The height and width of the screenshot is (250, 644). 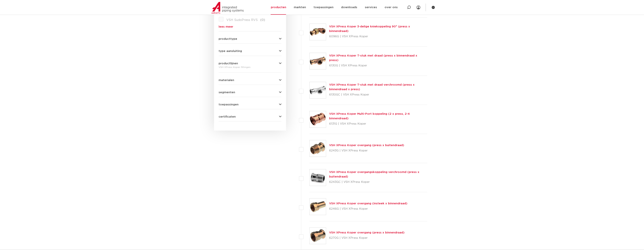 I want to click on span: segmenten, so click(x=227, y=92).